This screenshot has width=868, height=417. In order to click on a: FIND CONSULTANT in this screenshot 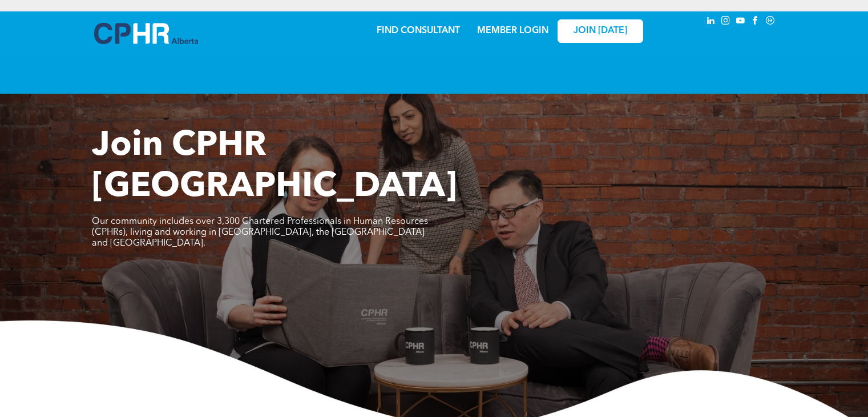, I will do `click(418, 31)`.